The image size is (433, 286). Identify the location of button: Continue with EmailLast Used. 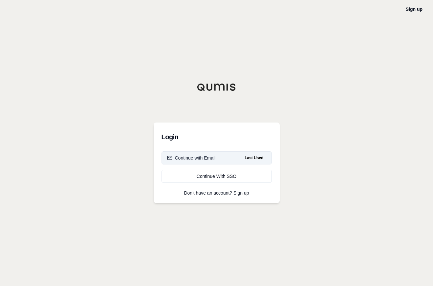
(217, 158).